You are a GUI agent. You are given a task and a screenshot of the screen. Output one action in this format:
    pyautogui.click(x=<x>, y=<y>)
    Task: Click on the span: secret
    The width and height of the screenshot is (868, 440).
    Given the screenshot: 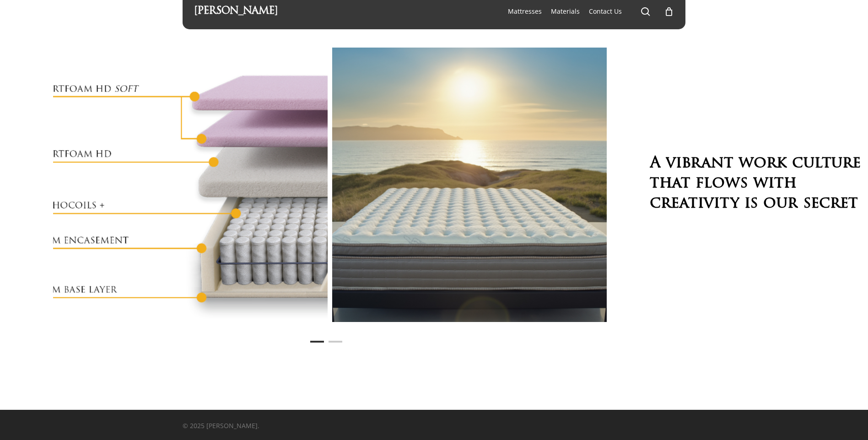 What is the action you would take?
    pyautogui.click(x=831, y=204)
    